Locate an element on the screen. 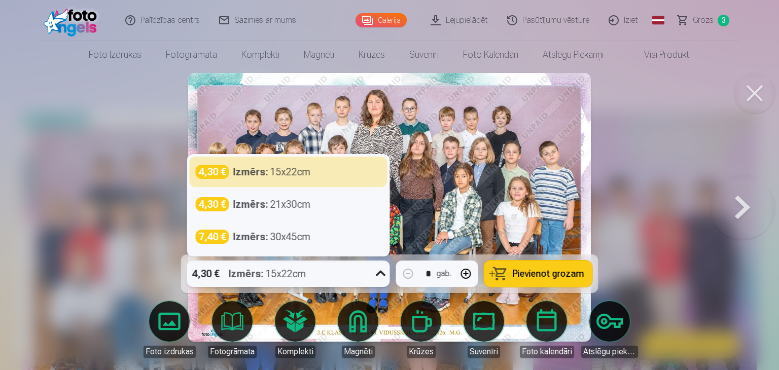  div: Foto izdrukas is located at coordinates (169, 352).